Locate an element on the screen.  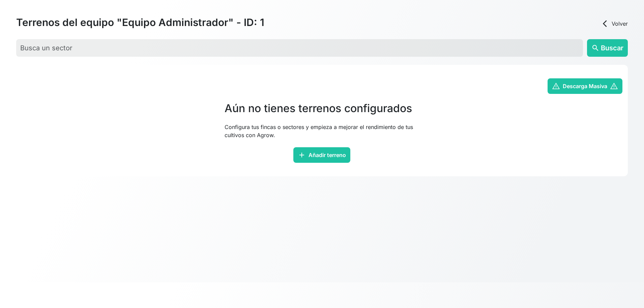
h2: Aún no tienes terrenos configurados is located at coordinates (322, 108).